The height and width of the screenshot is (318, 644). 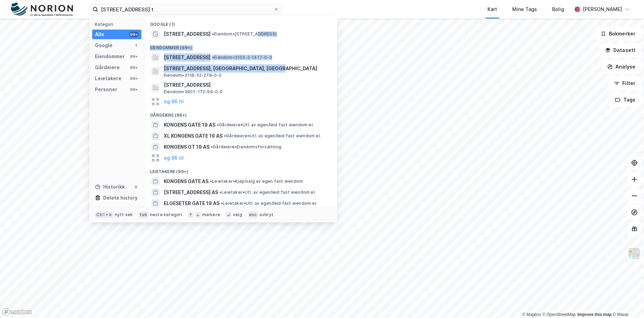 I want to click on div: Eiendommer (99+), so click(x=241, y=46).